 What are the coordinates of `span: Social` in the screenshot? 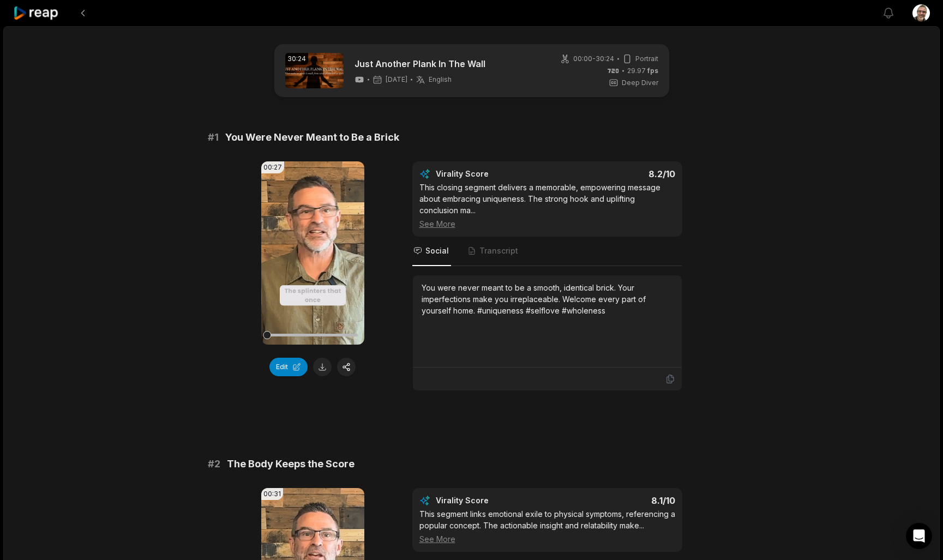 It's located at (437, 251).